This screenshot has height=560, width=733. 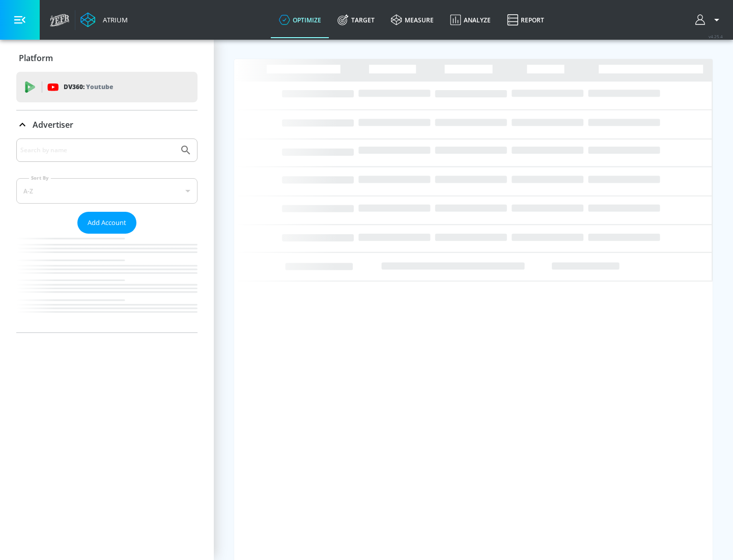 What do you see at coordinates (356, 20) in the screenshot?
I see `a: Target` at bounding box center [356, 20].